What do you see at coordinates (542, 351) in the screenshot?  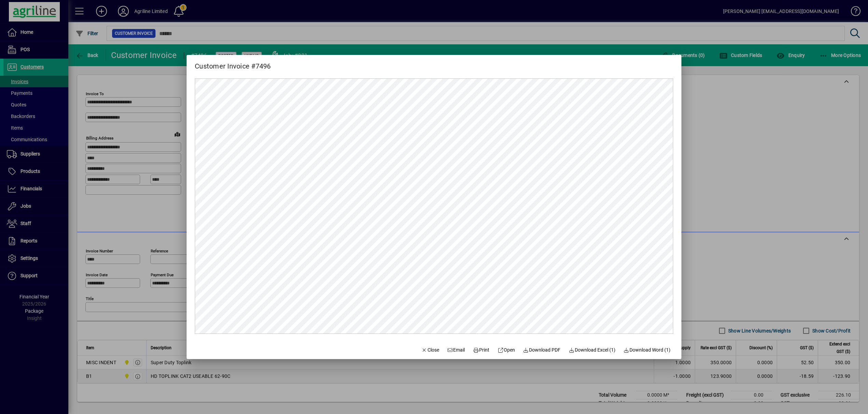 I see `a: Download PDF` at bounding box center [542, 351].